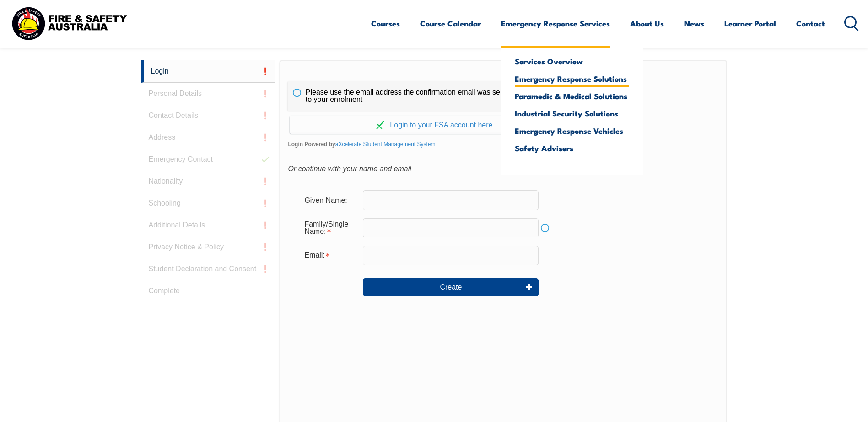  I want to click on a: Login, so click(208, 71).